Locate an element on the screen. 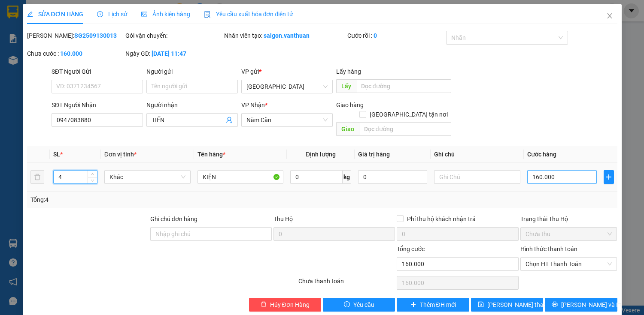 The height and width of the screenshot is (315, 644). span: Năm Căn is located at coordinates (287, 120).